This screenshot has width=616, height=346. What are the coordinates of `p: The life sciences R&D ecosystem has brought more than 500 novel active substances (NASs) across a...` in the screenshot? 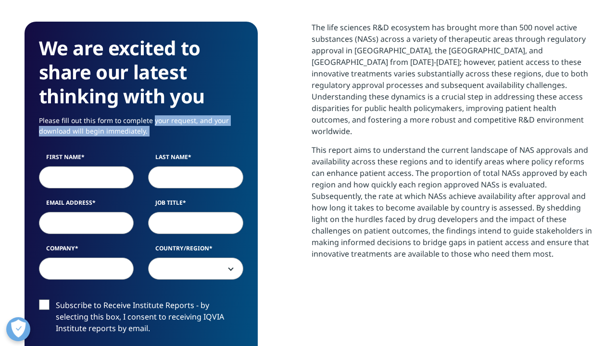 It's located at (451, 83).